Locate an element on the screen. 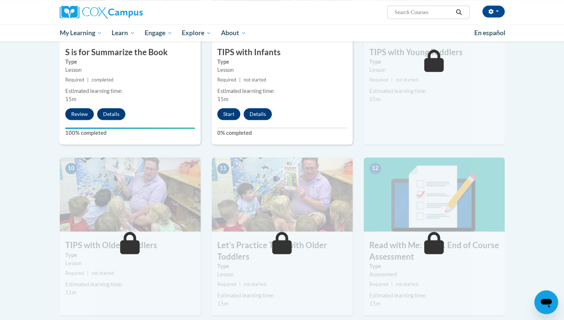 This screenshot has width=564, height=320. span: 11 is located at coordinates (223, 169).